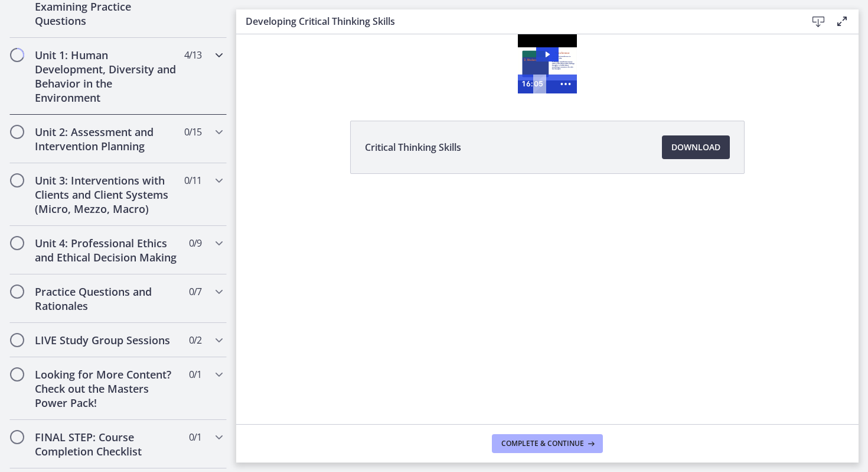 The image size is (868, 472). I want to click on span: Download, so click(696, 147).